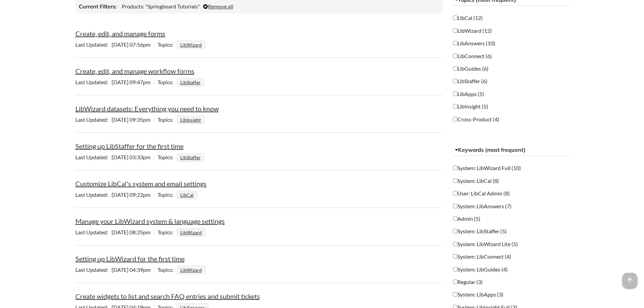  Describe the element at coordinates (482, 206) in the screenshot. I see `label: System: LibAnswers (7)` at that location.